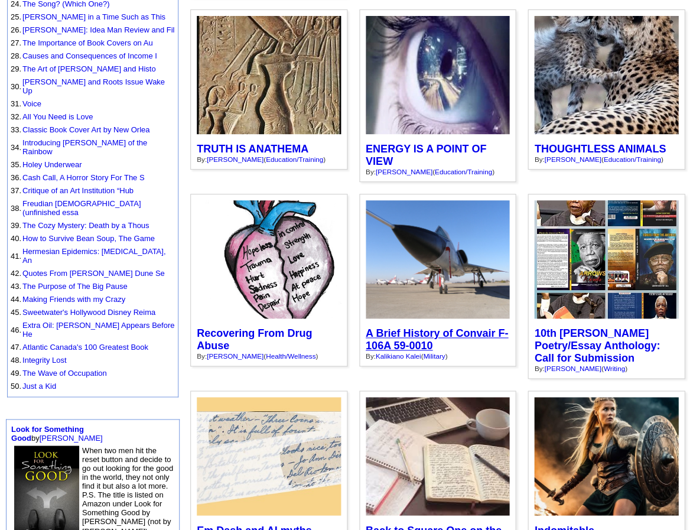 Image resolution: width=693 pixels, height=530 pixels. I want to click on font: 43., so click(16, 286).